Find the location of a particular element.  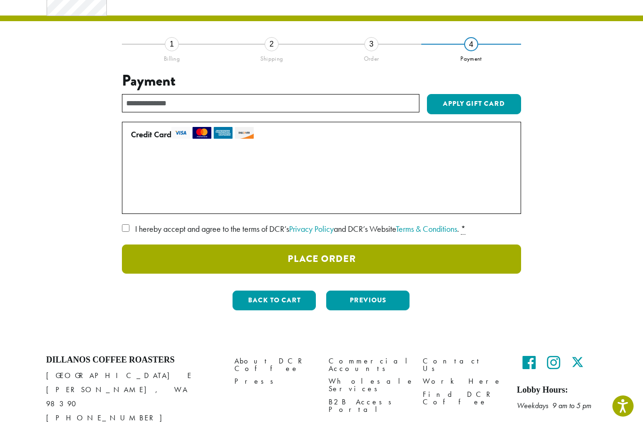

button: Previous is located at coordinates (368, 301).